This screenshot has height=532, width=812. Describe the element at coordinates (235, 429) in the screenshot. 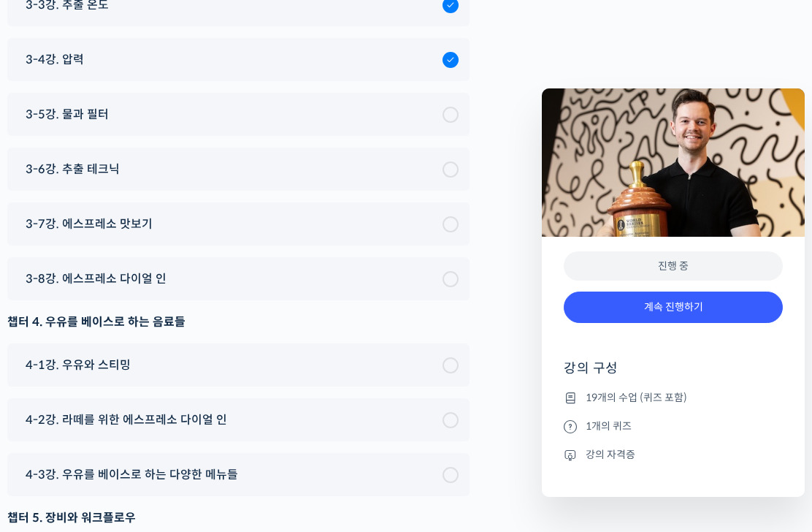

I see `a: 설정` at that location.